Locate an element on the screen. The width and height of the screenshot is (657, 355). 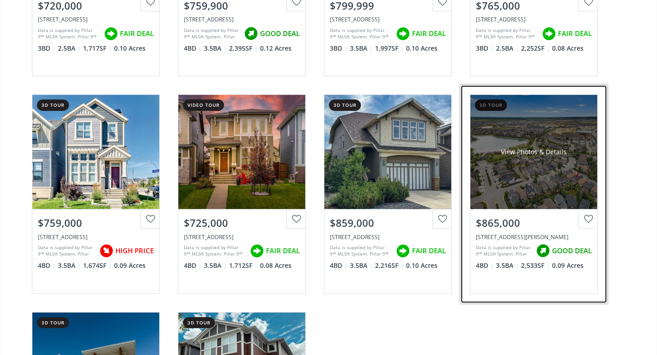
span: 2,395 SF is located at coordinates (243, 48).